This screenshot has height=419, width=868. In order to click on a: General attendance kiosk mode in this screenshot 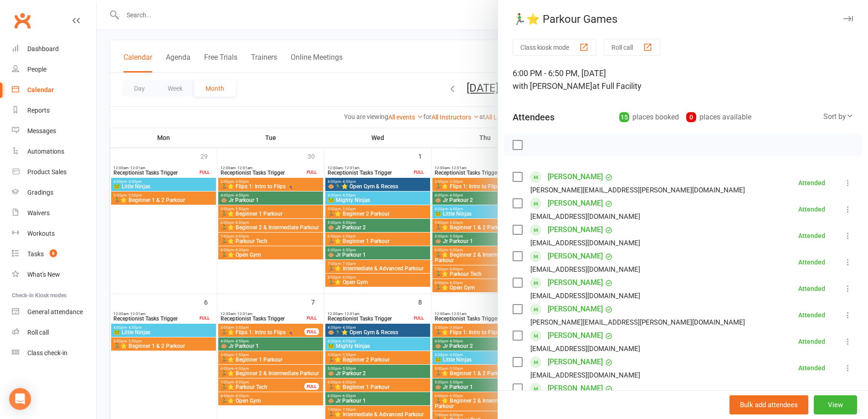, I will do `click(54, 312)`.